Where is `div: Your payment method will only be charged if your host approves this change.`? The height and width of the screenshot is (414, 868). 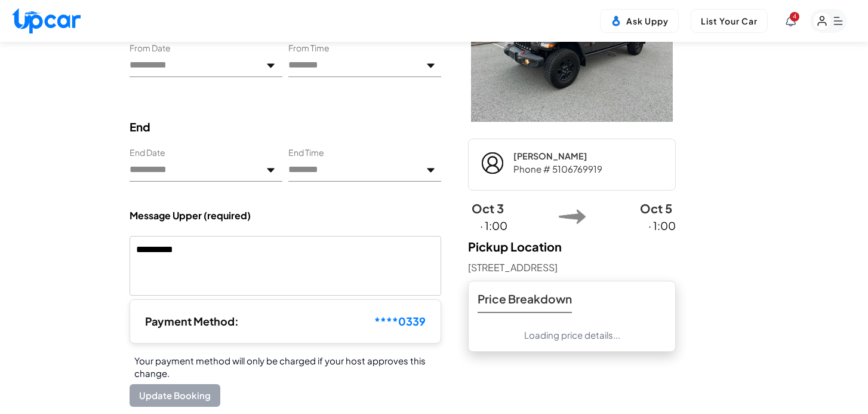 div: Your payment method will only be charged if your host approves this change. is located at coordinates (285, 367).